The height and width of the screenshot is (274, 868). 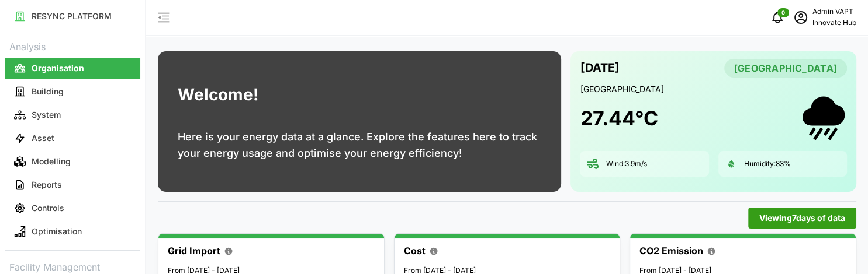 I want to click on p: RESYNC PLATFORM, so click(x=71, y=17).